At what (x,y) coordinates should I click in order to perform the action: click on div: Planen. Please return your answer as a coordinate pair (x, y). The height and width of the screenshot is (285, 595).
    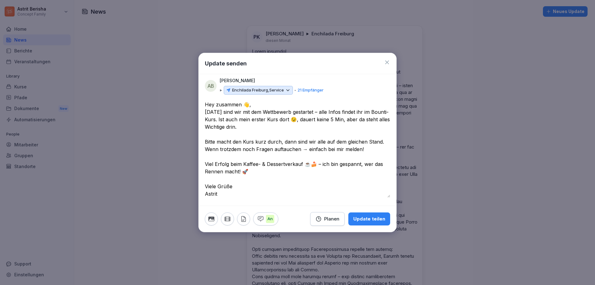
    Looking at the image, I should click on (327, 219).